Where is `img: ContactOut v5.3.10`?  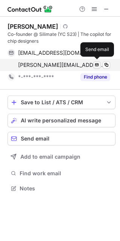 img: ContactOut v5.3.10 is located at coordinates (30, 9).